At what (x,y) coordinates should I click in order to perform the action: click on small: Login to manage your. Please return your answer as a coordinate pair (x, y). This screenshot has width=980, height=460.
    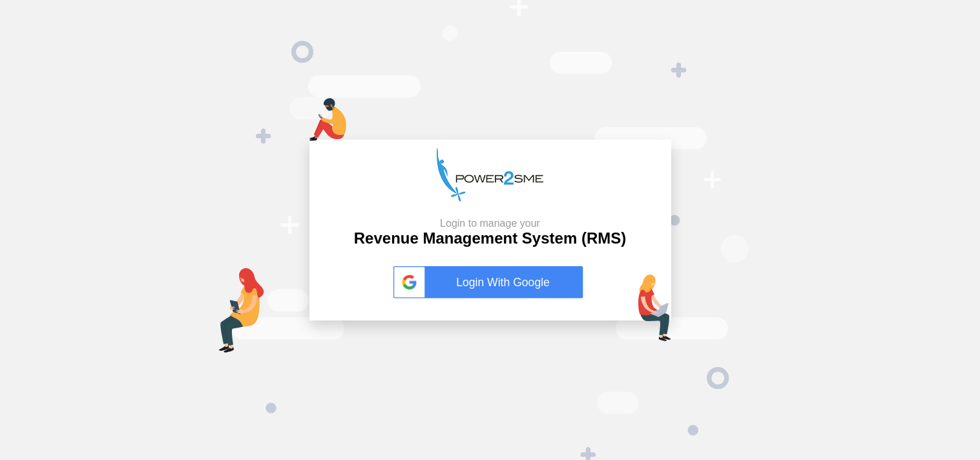
    Looking at the image, I should click on (490, 223).